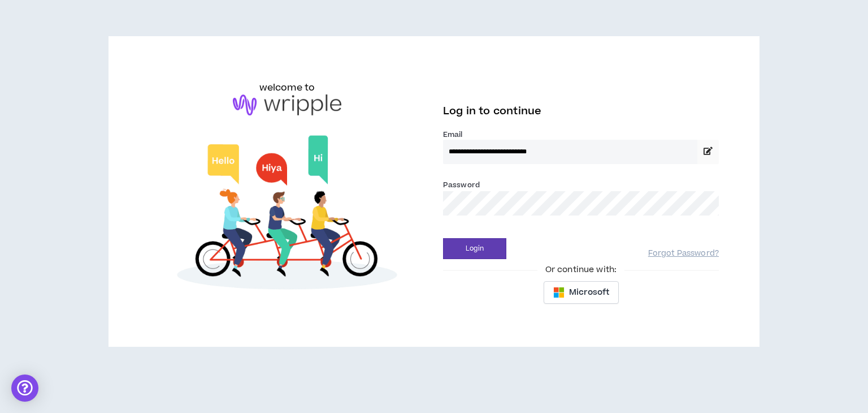 The image size is (868, 413). I want to click on a: Forgot Password?, so click(683, 253).